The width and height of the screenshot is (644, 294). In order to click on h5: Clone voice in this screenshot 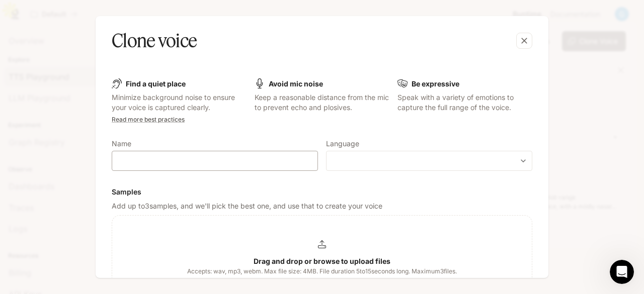, I will do `click(154, 41)`.